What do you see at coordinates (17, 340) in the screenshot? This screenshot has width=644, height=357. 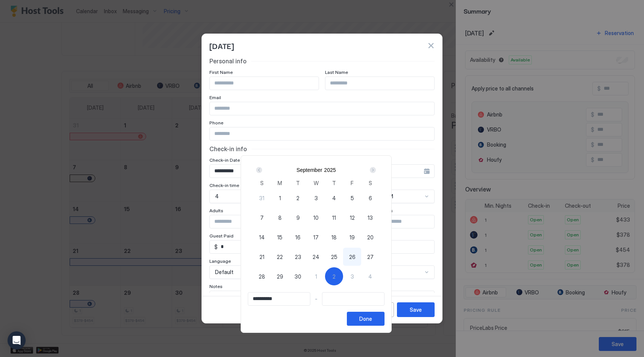 I see `div: Open Intercom Messenger` at bounding box center [17, 340].